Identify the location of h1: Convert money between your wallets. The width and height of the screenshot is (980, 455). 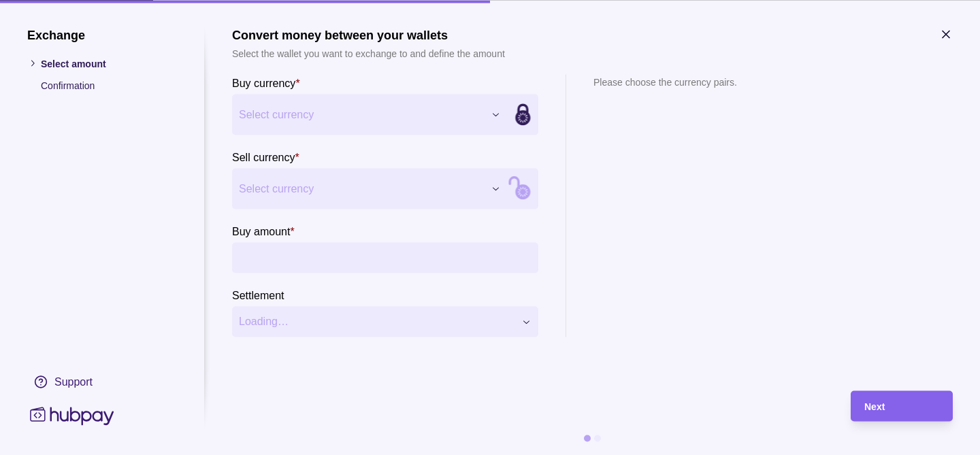
(368, 35).